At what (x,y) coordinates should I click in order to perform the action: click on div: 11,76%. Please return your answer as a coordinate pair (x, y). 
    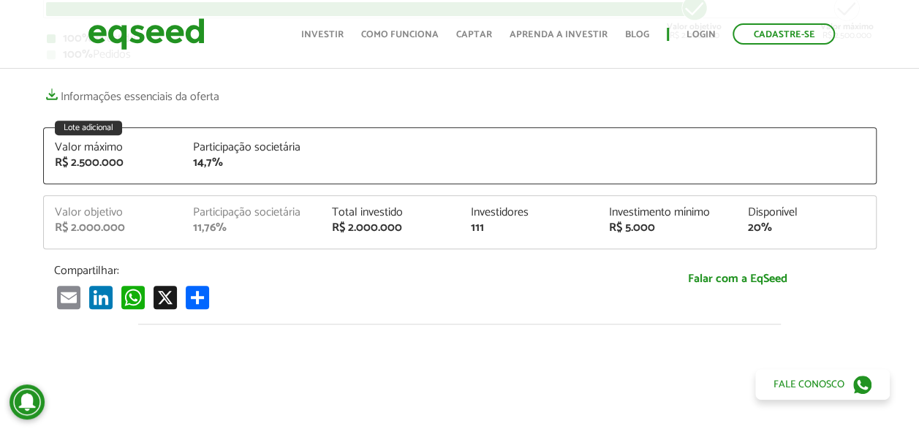
    Looking at the image, I should click on (252, 228).